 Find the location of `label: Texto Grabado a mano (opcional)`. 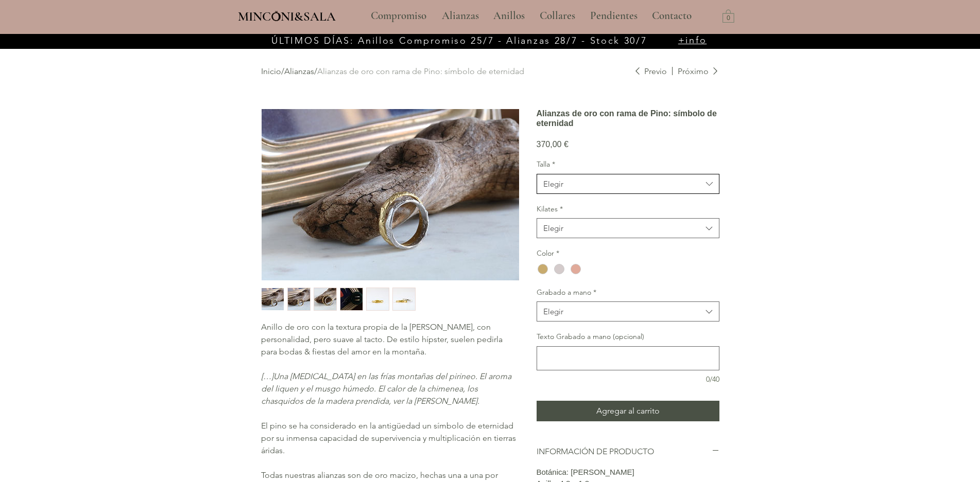

label: Texto Grabado a mano (opcional) is located at coordinates (628, 337).